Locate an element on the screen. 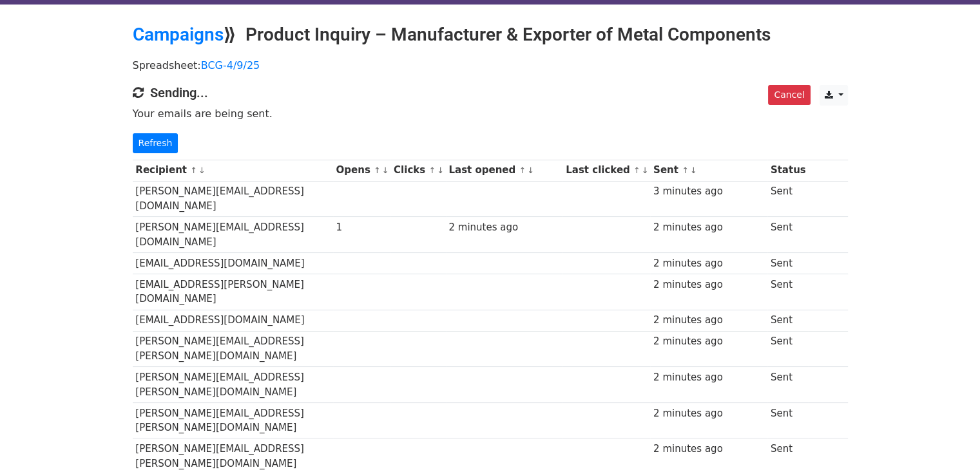 This screenshot has height=470, width=980. th: Opens is located at coordinates (362, 170).